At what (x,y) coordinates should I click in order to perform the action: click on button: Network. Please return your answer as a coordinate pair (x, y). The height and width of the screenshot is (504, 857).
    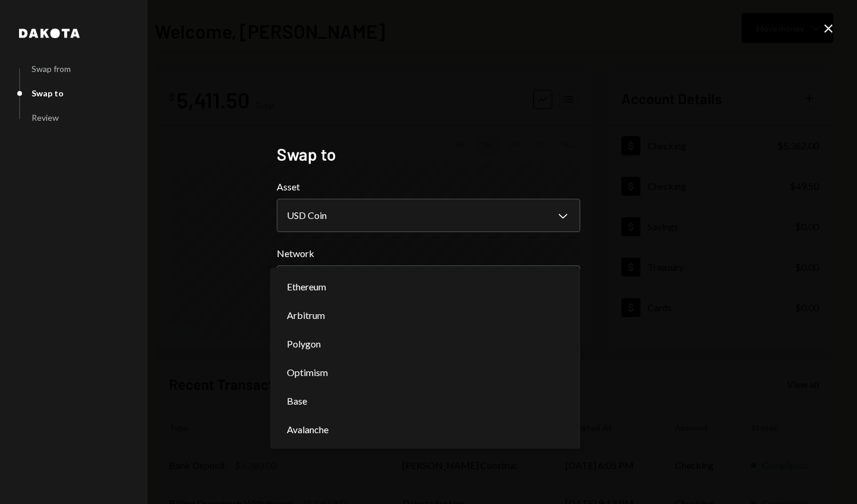
    Looking at the image, I should click on (428, 282).